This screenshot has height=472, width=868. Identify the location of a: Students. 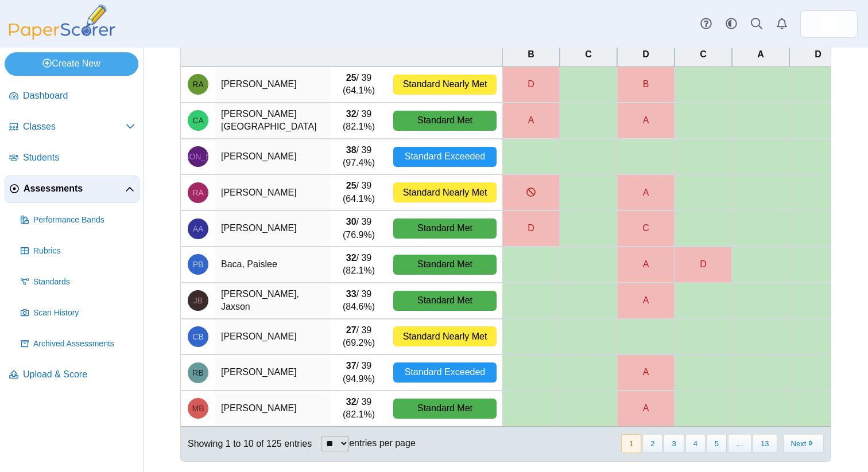
(72, 159).